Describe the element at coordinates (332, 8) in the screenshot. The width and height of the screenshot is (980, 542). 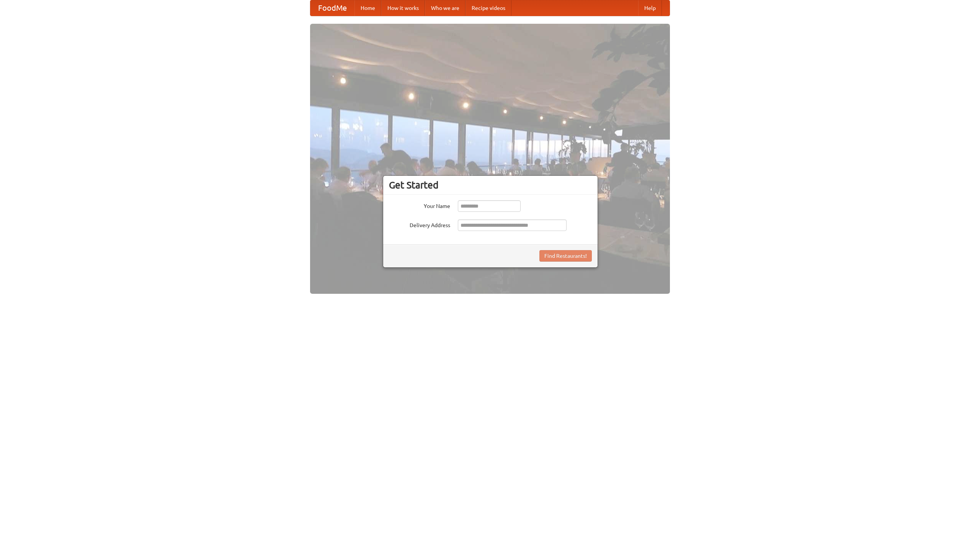
I see `a: FoodMe` at that location.